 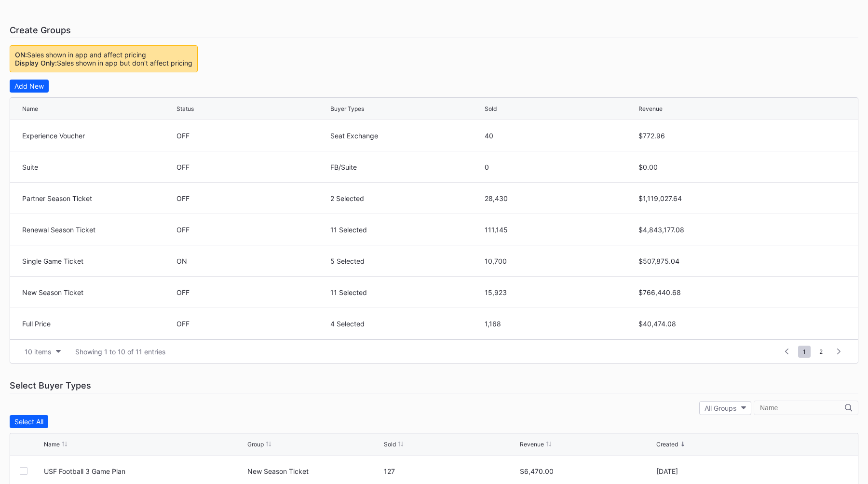 I want to click on span: ON:, so click(x=21, y=54).